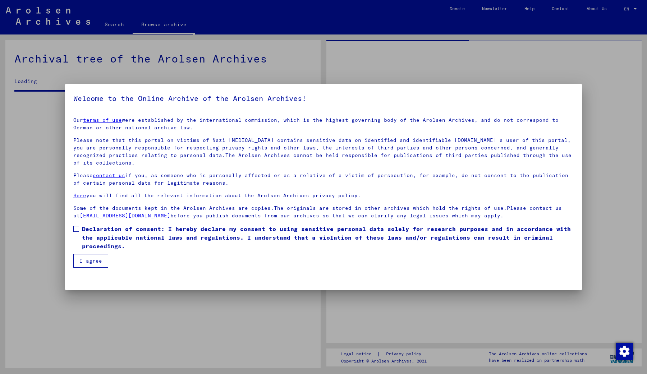 This screenshot has height=374, width=647. Describe the element at coordinates (328, 238) in the screenshot. I see `span: Declaration of consent: I hereby declare my consent to using sensitive personal data solely for r...` at that location.